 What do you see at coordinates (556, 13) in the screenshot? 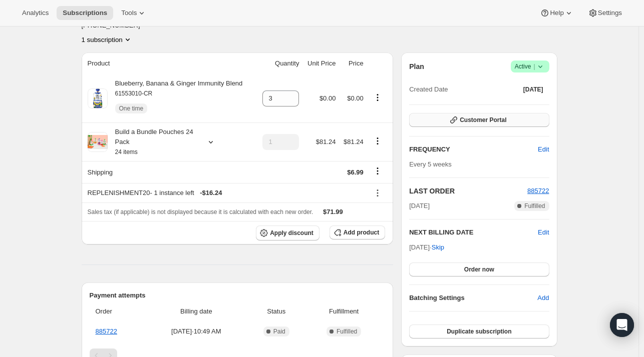
I see `span: Help` at bounding box center [556, 13].